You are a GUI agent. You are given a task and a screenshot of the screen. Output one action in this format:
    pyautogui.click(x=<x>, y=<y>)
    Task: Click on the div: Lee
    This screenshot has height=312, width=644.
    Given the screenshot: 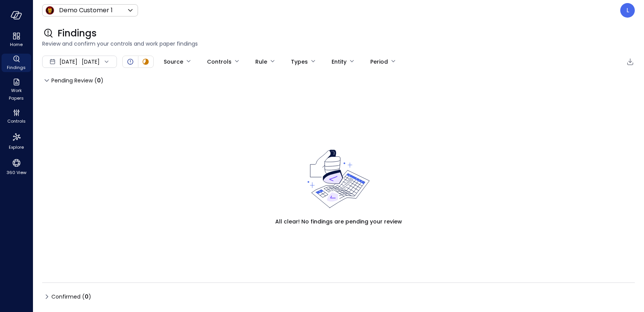 What is the action you would take?
    pyautogui.click(x=627, y=10)
    